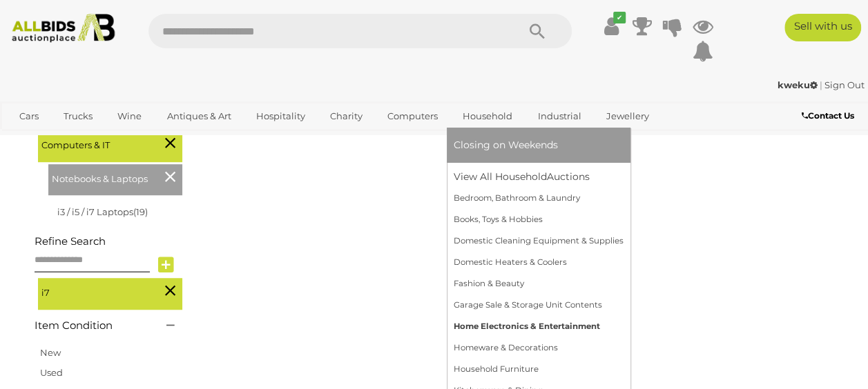 This screenshot has height=389, width=868. I want to click on a: Sell with us, so click(822, 28).